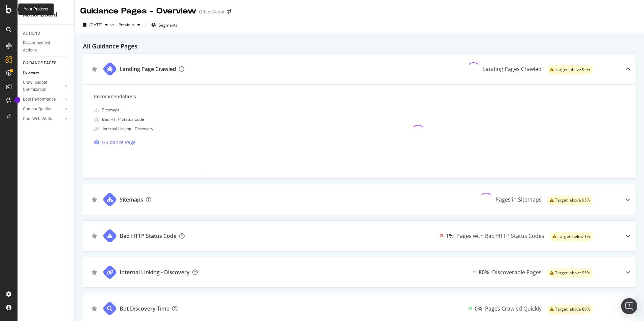 Image resolution: width=644 pixels, height=321 pixels. Describe the element at coordinates (212, 12) in the screenshot. I see `div: Office Depot` at that location.